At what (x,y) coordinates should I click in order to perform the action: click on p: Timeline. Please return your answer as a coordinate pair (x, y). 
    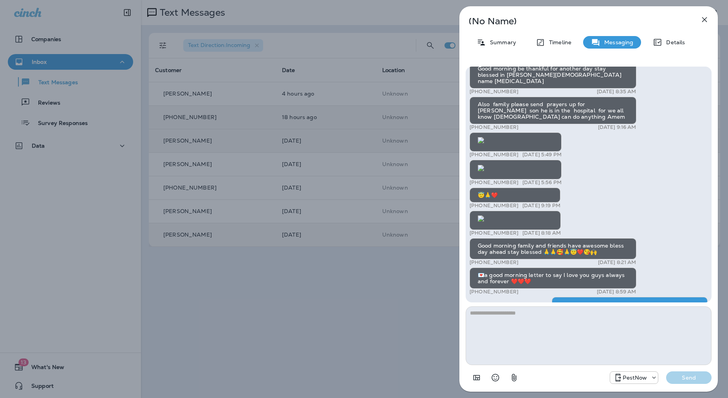
    Looking at the image, I should click on (558, 42).